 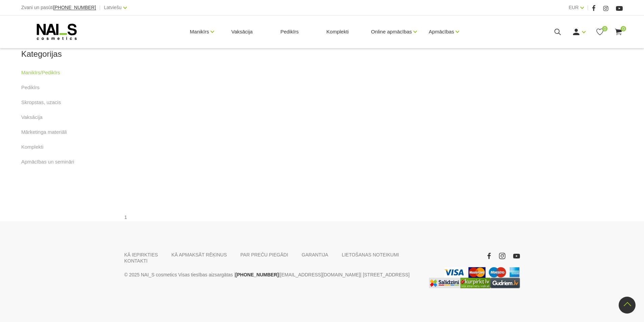 I want to click on a: Mārketinga materiāli, so click(x=44, y=132).